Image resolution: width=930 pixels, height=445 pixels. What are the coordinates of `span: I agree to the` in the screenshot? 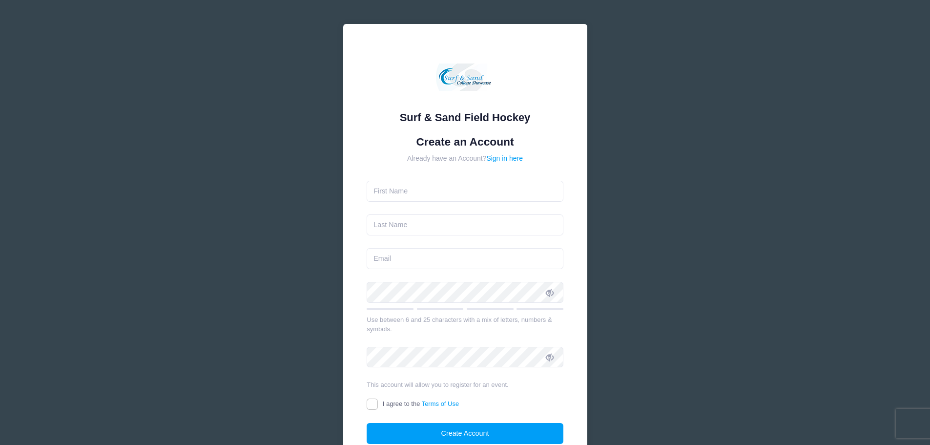 It's located at (421, 403).